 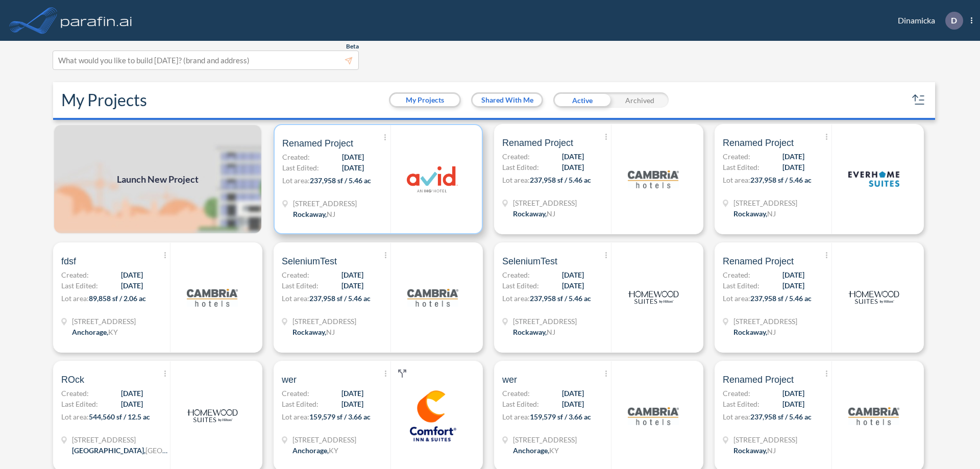 What do you see at coordinates (119, 416) in the screenshot?
I see `span: 544,560 sf / 12.5 ac` at bounding box center [119, 416].